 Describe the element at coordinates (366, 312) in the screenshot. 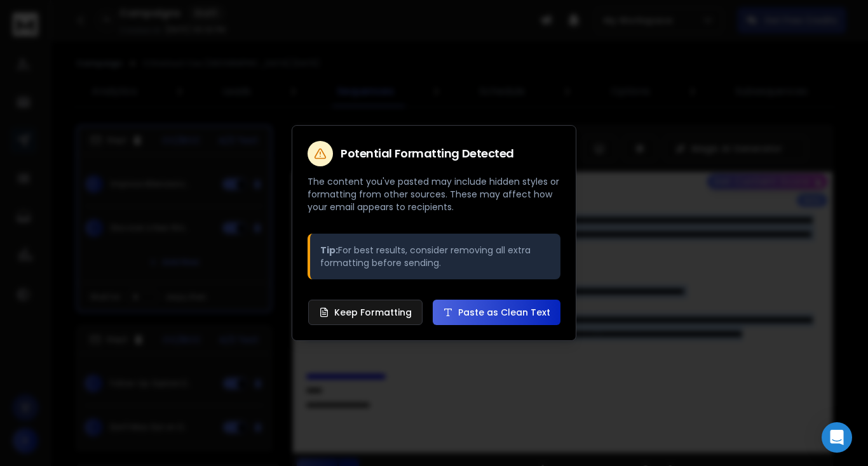

I see `button: Keep Formatting` at that location.